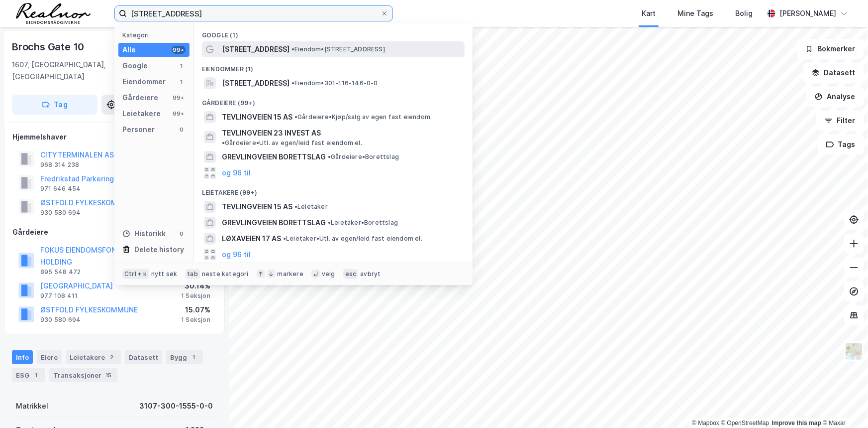 The image size is (868, 428). I want to click on img: realnor-logo.934646d98de889bb5806.png, so click(53, 14).